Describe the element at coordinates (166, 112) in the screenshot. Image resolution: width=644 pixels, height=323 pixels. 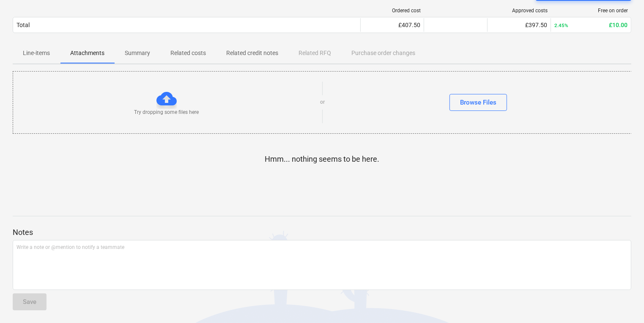
I see `p: Try dropping some files here` at that location.